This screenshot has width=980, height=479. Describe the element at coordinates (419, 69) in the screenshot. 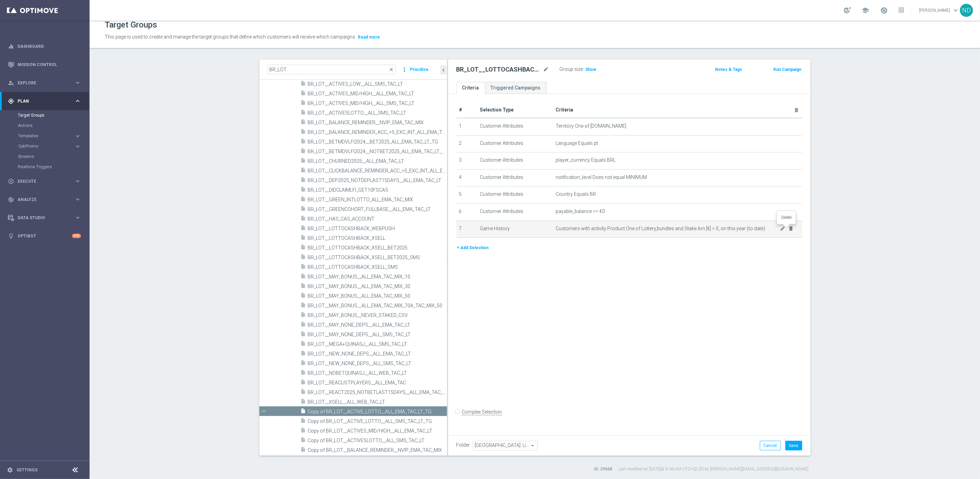

I see `button: Prioritize` at that location.